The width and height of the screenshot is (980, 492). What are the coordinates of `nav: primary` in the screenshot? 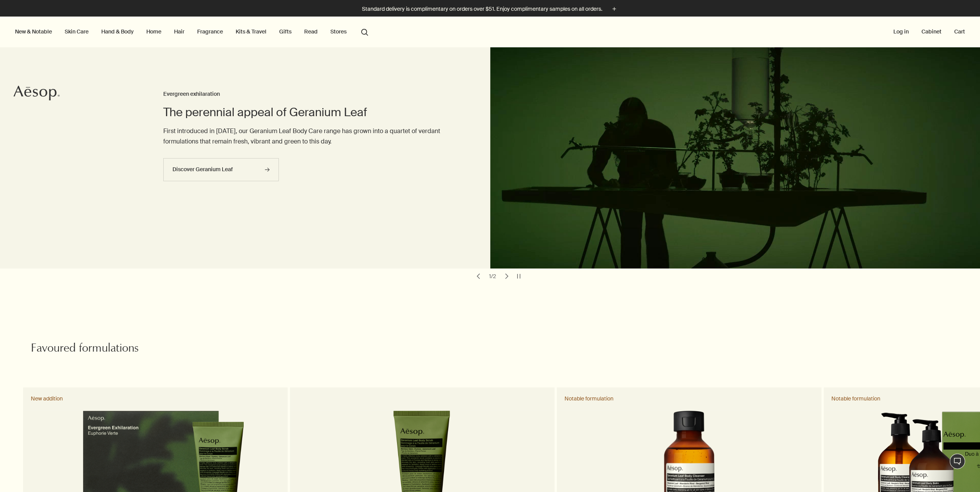 It's located at (192, 32).